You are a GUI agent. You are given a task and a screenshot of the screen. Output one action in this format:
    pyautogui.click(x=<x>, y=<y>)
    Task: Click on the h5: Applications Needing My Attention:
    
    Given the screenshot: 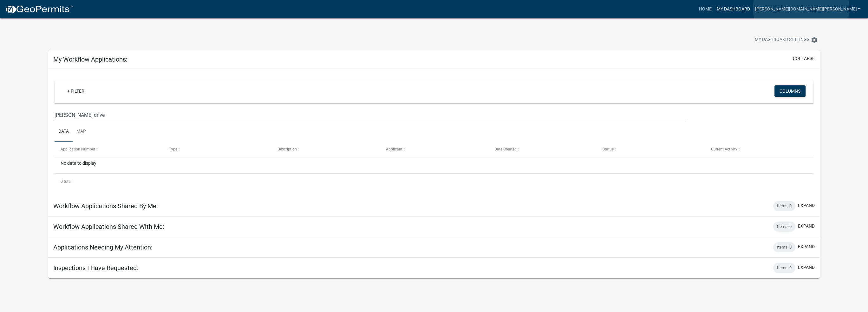 What is the action you would take?
    pyautogui.click(x=103, y=247)
    